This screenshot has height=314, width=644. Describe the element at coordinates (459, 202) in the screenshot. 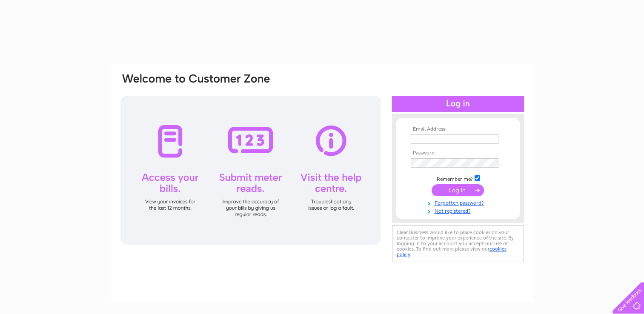

I see `a: Forgotten password?` at that location.